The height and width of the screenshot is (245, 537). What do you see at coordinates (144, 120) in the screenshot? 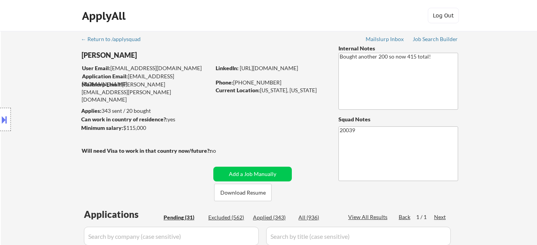
I see `div: yes` at bounding box center [144, 120].